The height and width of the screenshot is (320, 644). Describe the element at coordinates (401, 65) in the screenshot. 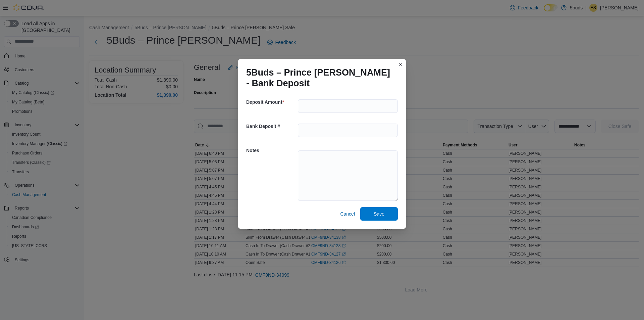

I see `button: Closes this modal window` at that location.